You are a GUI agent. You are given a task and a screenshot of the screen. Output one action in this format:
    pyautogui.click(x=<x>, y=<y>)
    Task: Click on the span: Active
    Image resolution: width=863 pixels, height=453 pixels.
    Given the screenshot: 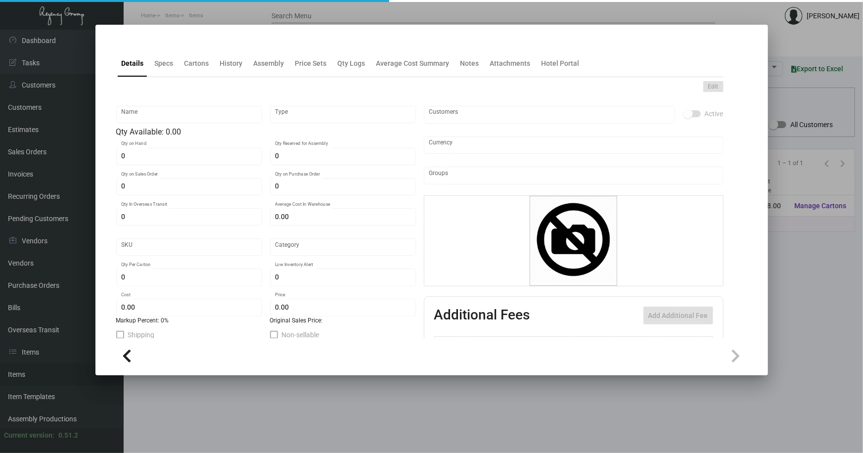 What is the action you would take?
    pyautogui.click(x=714, y=114)
    